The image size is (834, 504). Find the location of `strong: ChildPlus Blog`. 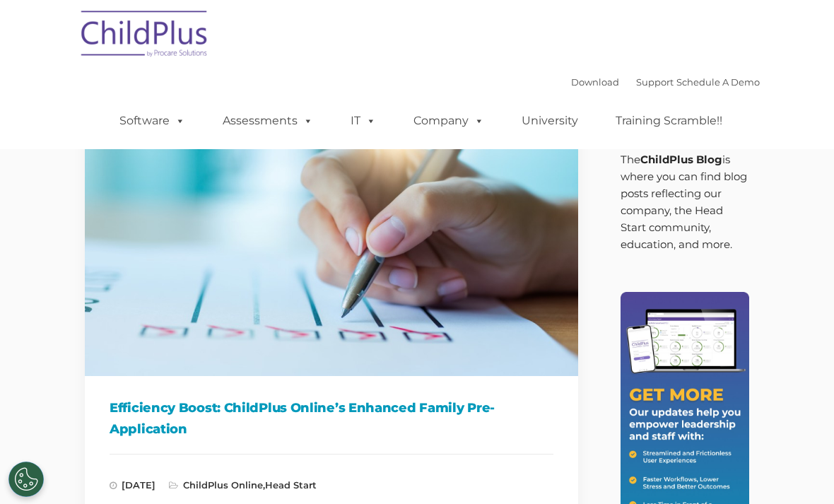

strong: ChildPlus Blog is located at coordinates (682, 159).